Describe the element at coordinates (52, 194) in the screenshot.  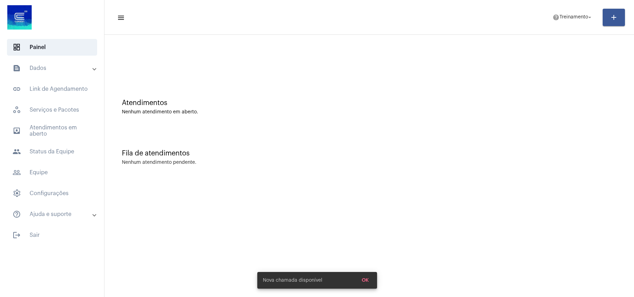
I see `span: Configurações` at that location.